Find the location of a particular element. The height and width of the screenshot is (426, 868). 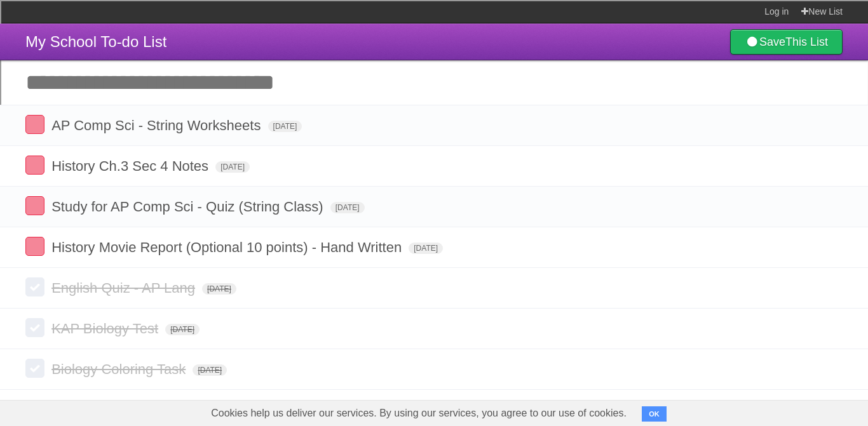

span: My School To-do List is located at coordinates (96, 41).